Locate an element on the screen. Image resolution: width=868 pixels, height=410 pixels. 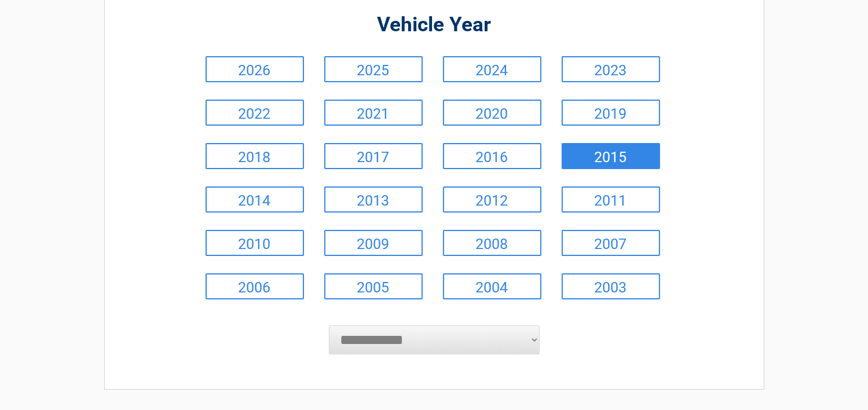
a: 2025 is located at coordinates (373, 69).